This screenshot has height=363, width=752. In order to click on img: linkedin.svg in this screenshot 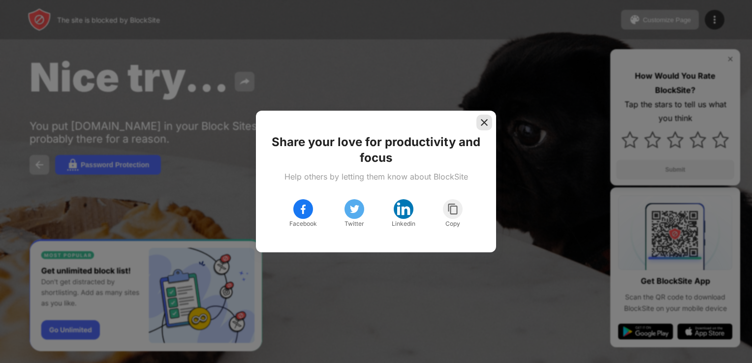, I will do `click(404, 209)`.